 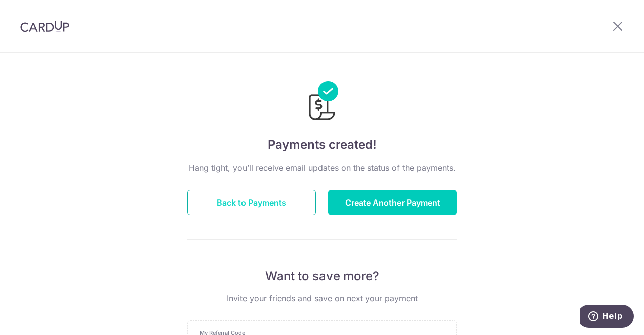 What do you see at coordinates (322, 145) in the screenshot?
I see `h4: Payments created!` at bounding box center [322, 145].